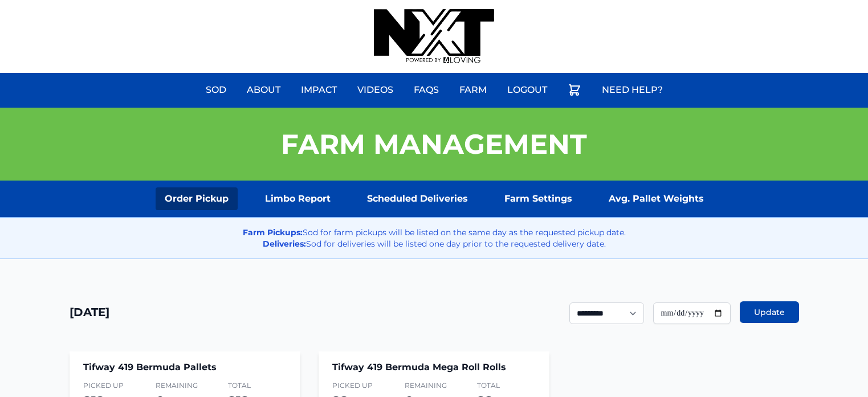 The image size is (868, 397). Describe the element at coordinates (473, 90) in the screenshot. I see `a: Farm` at that location.